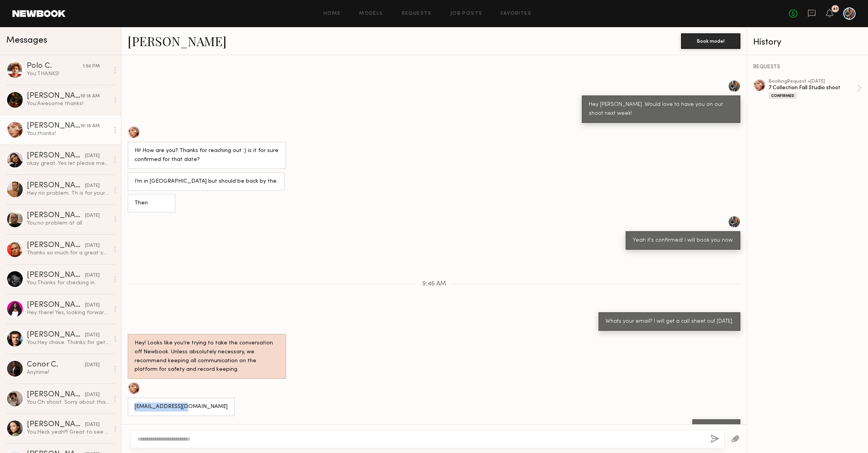 This screenshot has height=453, width=868. What do you see at coordinates (68, 342) in the screenshot?
I see `div: You: Hey chase. Thanks for getting back to me. We already booked another model but will keep you ...` at bounding box center [68, 342].